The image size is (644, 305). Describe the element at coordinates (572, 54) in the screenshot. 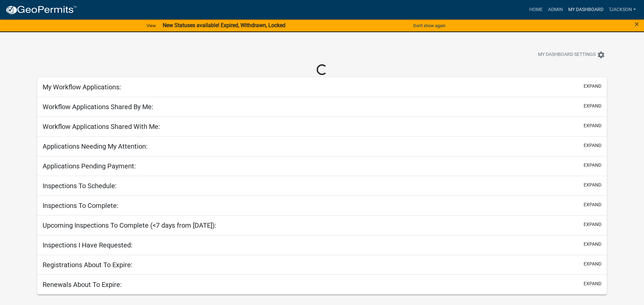

I see `button: My Dashboard Settingssettings` at that location.